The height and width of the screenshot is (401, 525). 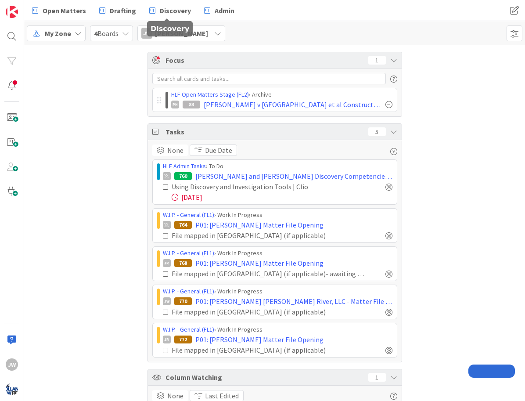 I want to click on span: Column Watching, so click(x=265, y=377).